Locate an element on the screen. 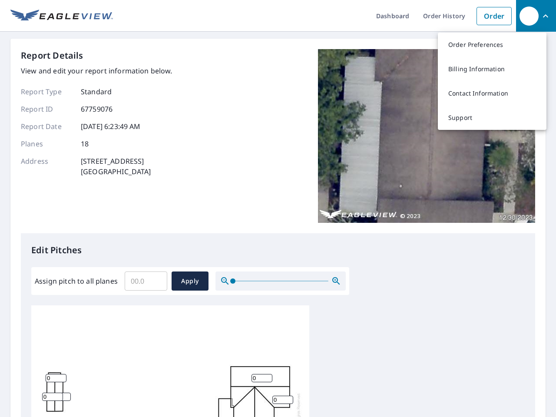 The height and width of the screenshot is (417, 556). a: Support is located at coordinates (492, 118).